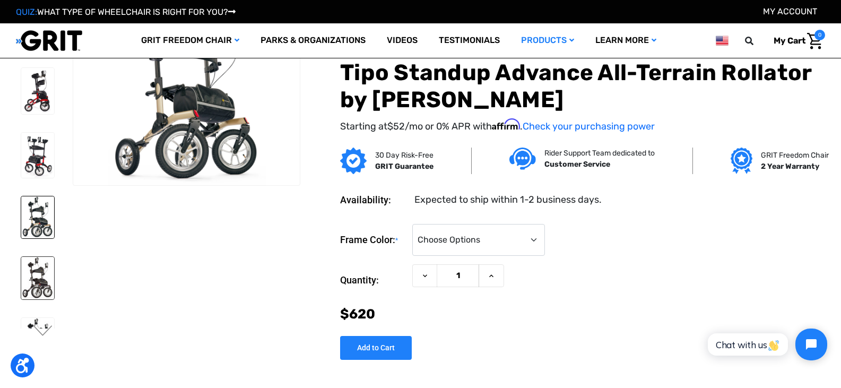  I want to click on strong: 2 Year Warranty, so click(791, 166).